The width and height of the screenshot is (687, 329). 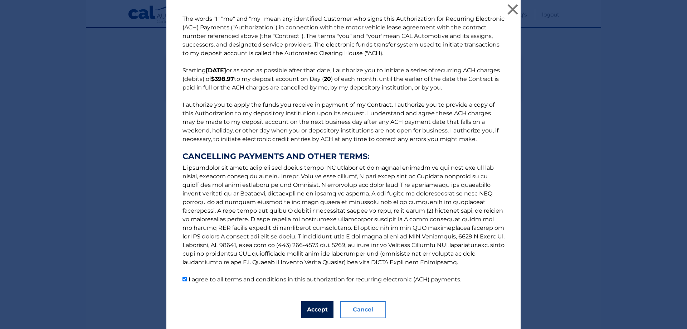 What do you see at coordinates (328, 79) in the screenshot?
I see `b: 20` at bounding box center [328, 79].